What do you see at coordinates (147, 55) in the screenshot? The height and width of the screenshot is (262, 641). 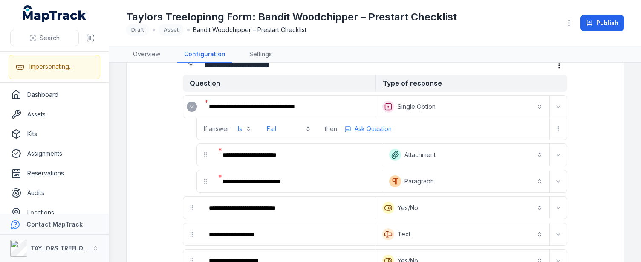 I see `a: Overview` at bounding box center [147, 55].